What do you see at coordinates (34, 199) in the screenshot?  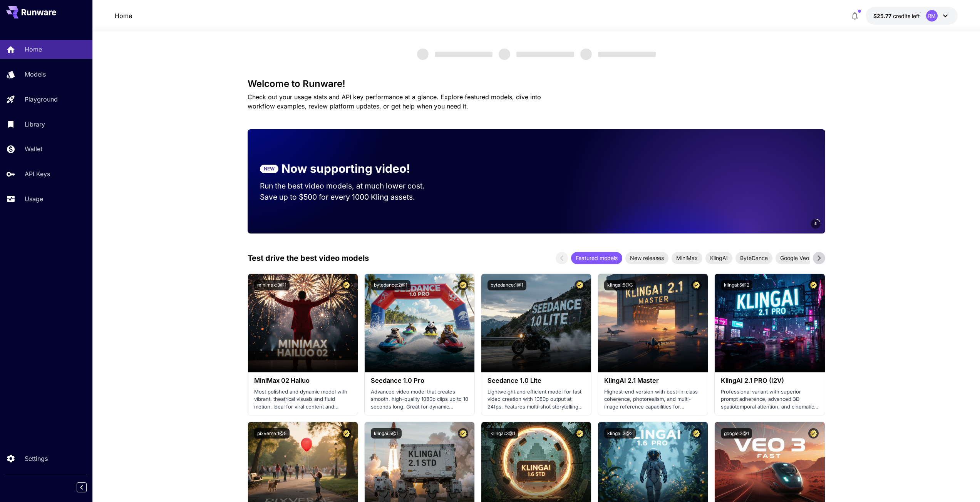 I see `p: Usage` at bounding box center [34, 199].